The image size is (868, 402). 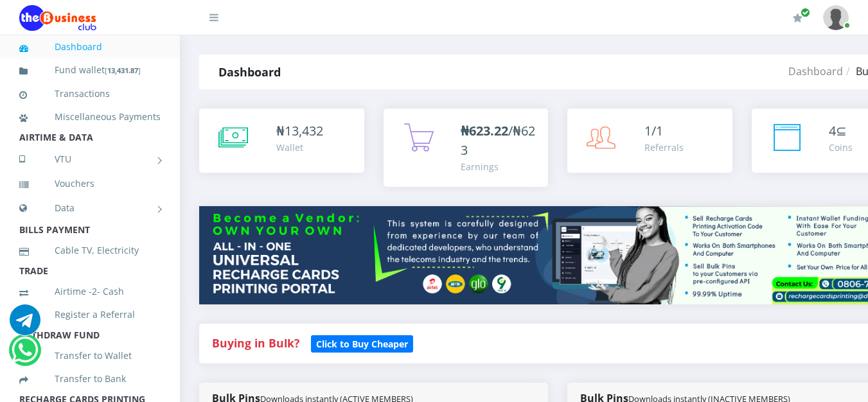 What do you see at coordinates (90, 94) in the screenshot?
I see `a: Transactions` at bounding box center [90, 94].